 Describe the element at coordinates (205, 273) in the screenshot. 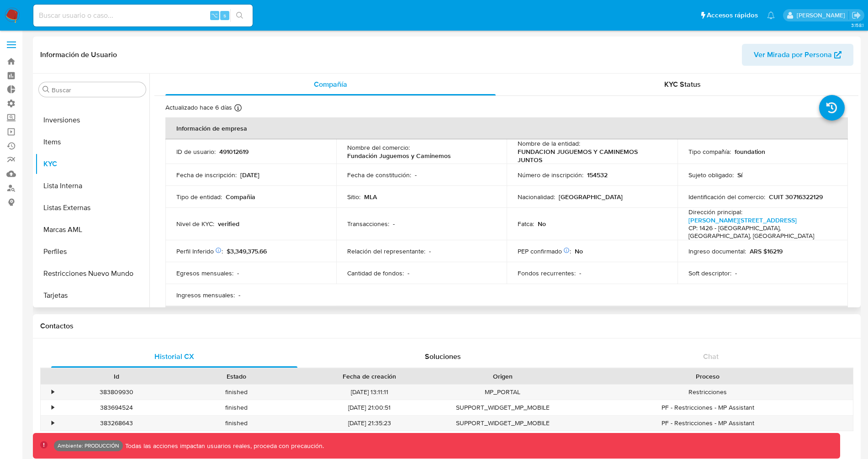

I see `p: Egresos mensuales :` at that location.